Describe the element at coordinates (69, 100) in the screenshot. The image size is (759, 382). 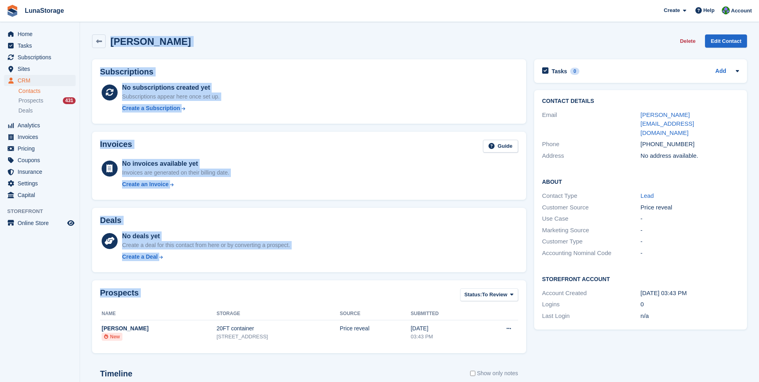
I see `div: 431` at that location.